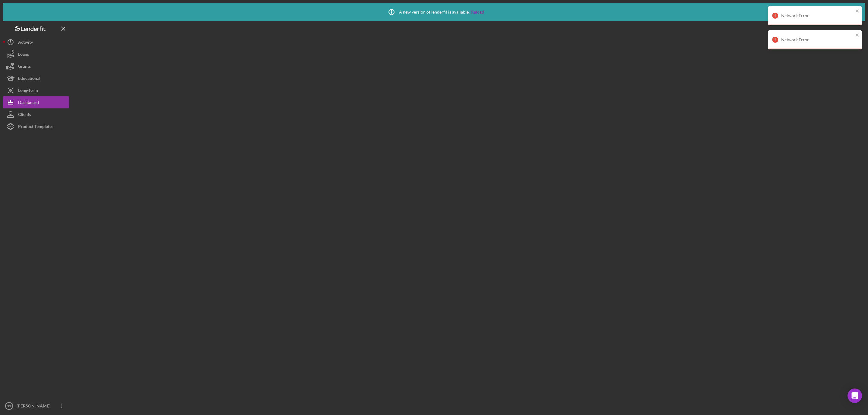 The image size is (868, 415). What do you see at coordinates (24, 115) in the screenshot?
I see `div: Clients` at bounding box center [24, 115].